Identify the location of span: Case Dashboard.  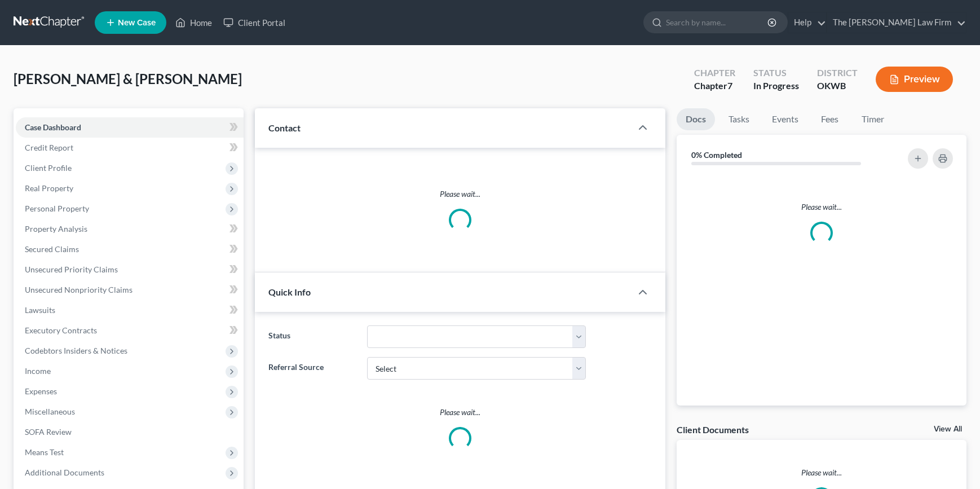
(53, 127).